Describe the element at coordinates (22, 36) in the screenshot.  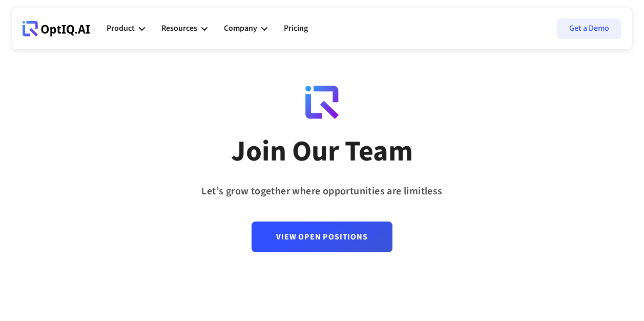
I see `div: Webflow Homepage` at that location.